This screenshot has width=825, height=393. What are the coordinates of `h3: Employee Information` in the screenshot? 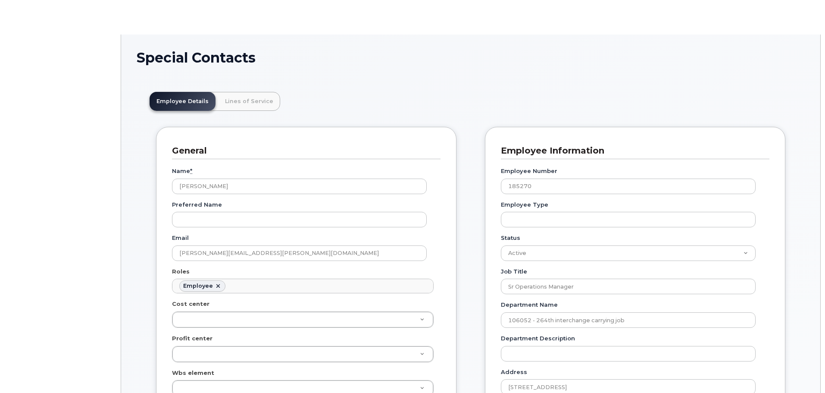 It's located at (632, 150).